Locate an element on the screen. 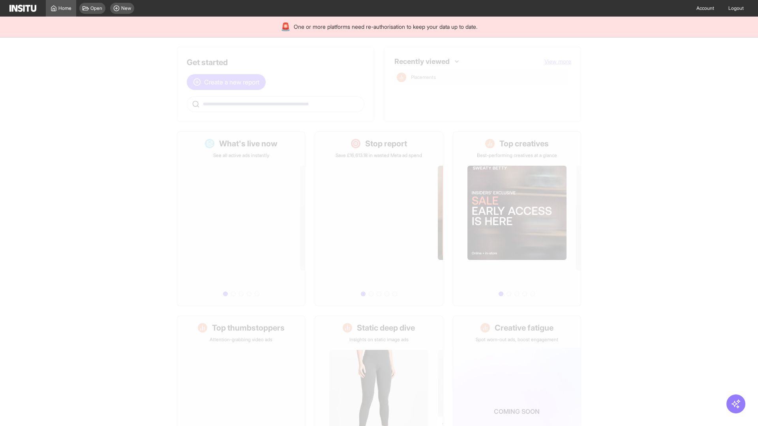  span: One or more platforms need re-authorisation to keep your data up to date. is located at coordinates (385, 27).